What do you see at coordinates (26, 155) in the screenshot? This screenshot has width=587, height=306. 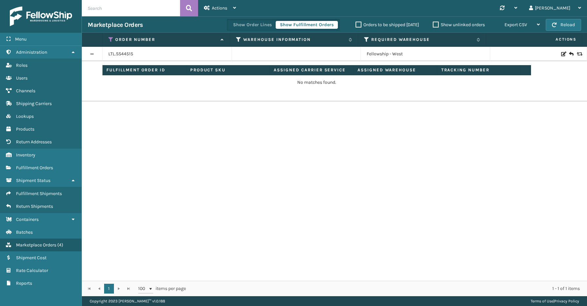 I see `span: Inventory` at bounding box center [26, 155].